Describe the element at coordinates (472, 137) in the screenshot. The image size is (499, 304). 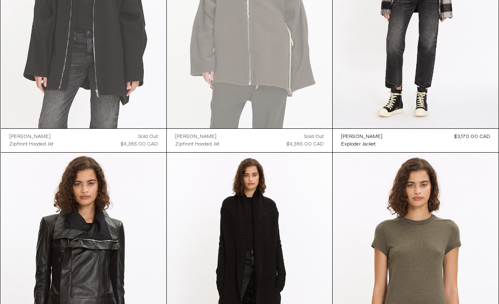
I see `div: $3,170.00 CAD` at that location.